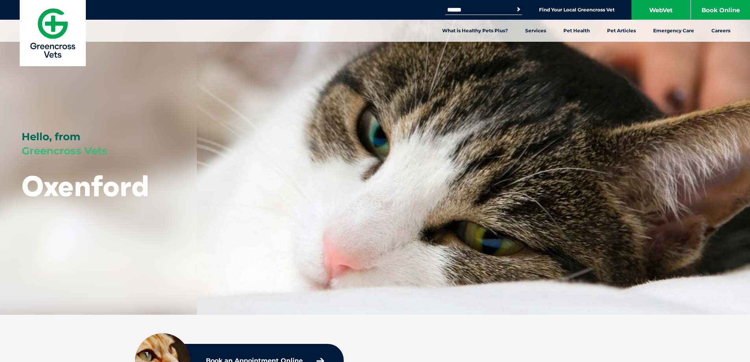  Describe the element at coordinates (673, 31) in the screenshot. I see `a: Emergency Care` at that location.